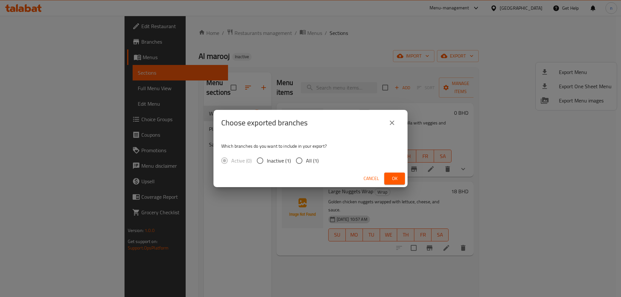 This screenshot has height=297, width=621. What do you see at coordinates (279, 161) in the screenshot?
I see `span: Inactive (1)` at bounding box center [279, 161].